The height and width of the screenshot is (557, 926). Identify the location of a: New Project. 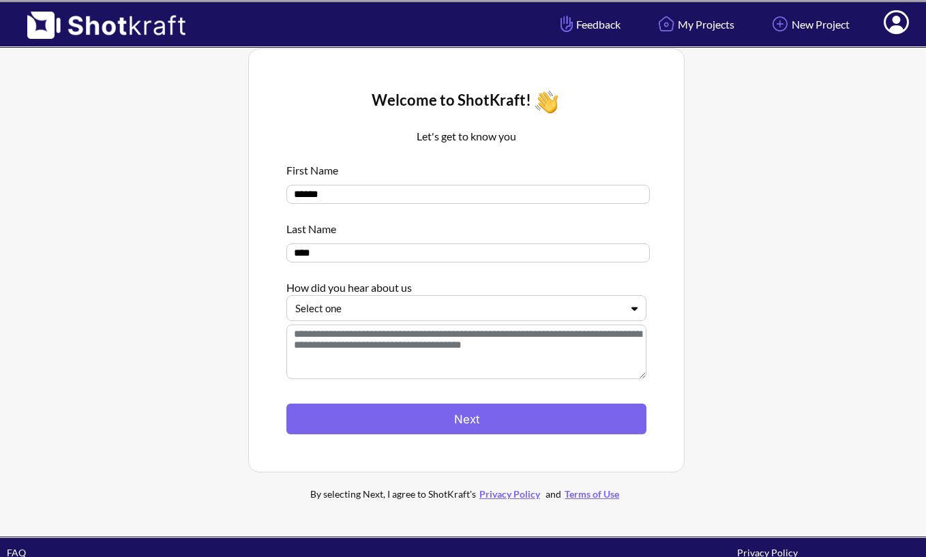
(809, 24).